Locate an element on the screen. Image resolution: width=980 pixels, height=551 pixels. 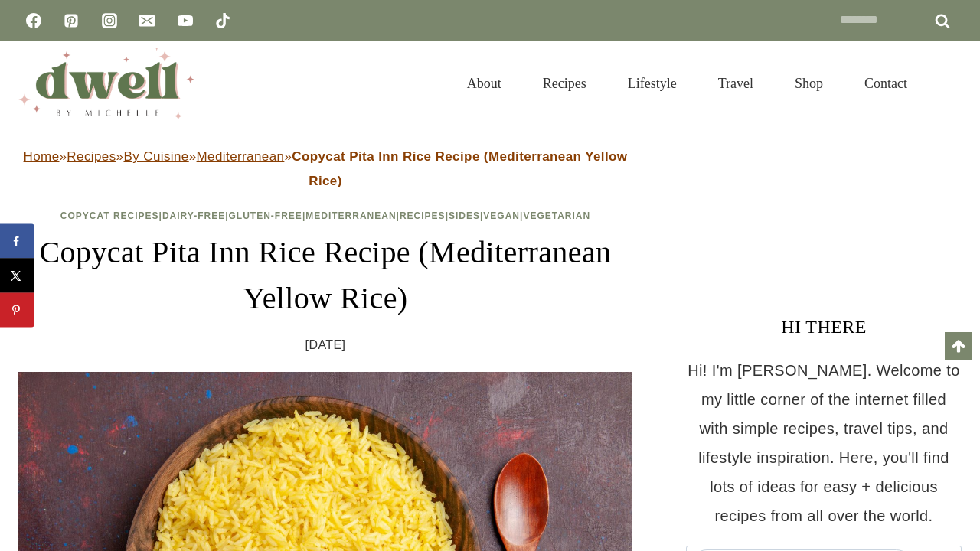
a: Lifestyle is located at coordinates (652, 84).